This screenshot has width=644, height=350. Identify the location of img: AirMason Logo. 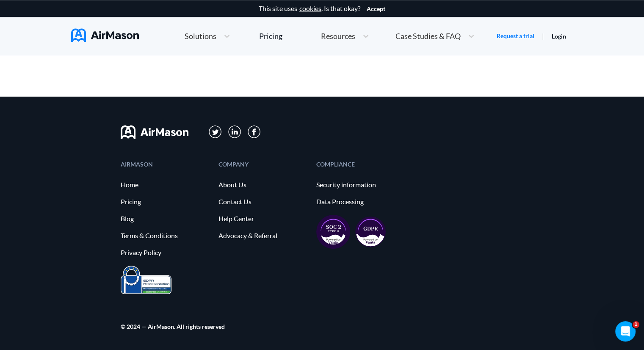
(105, 35).